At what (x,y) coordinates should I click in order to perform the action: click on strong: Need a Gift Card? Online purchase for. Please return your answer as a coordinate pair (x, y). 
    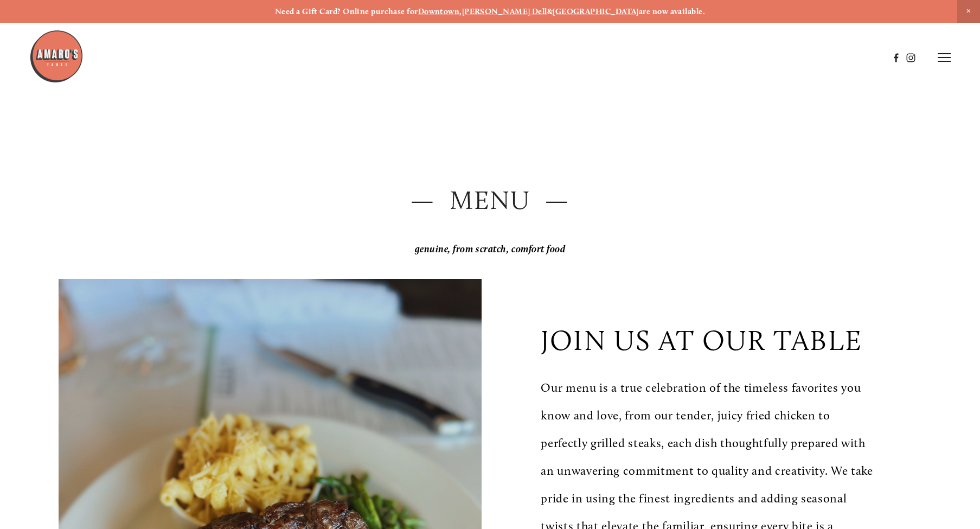
    Looking at the image, I should click on (346, 11).